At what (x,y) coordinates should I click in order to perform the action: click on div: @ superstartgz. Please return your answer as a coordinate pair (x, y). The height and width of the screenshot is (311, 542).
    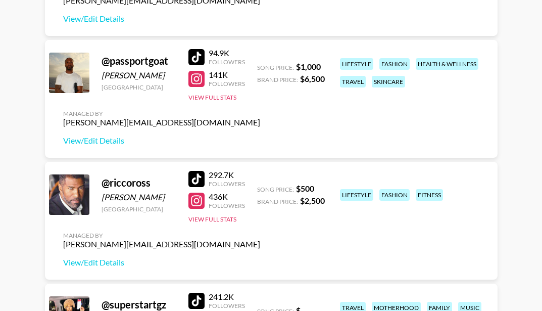
    Looking at the image, I should click on (139, 304).